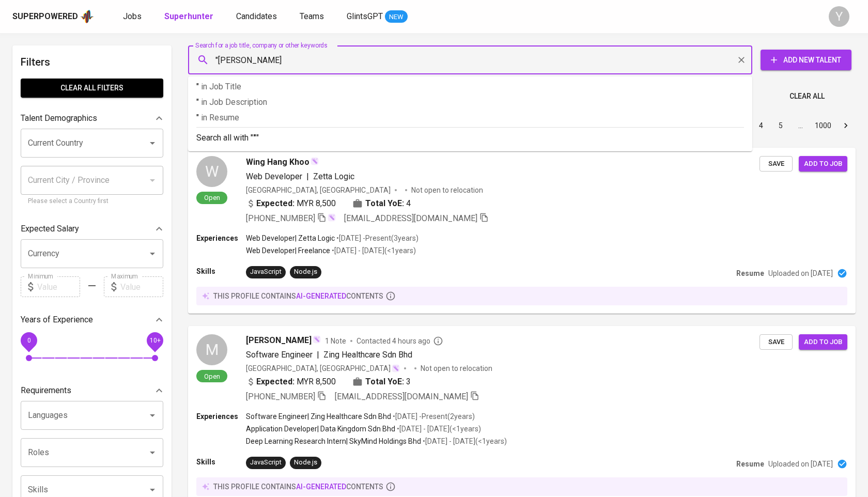  Describe the element at coordinates (57, 320) in the screenshot. I see `p: Years of Experience` at that location.